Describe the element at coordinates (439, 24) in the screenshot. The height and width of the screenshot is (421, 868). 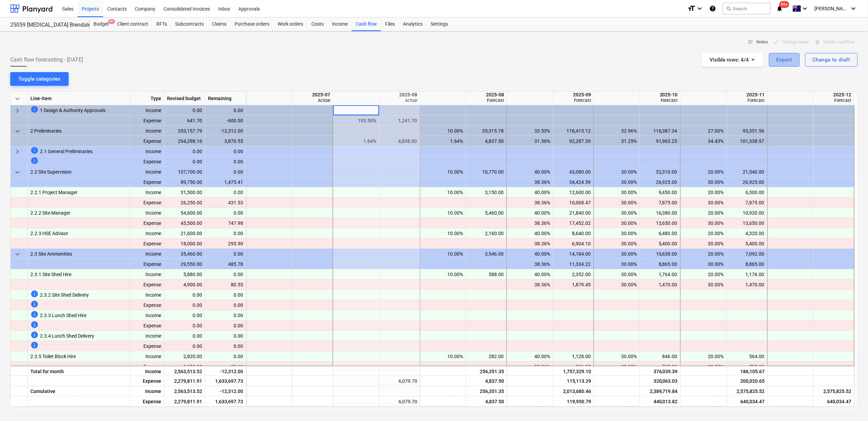
I see `a: Settings` at that location.